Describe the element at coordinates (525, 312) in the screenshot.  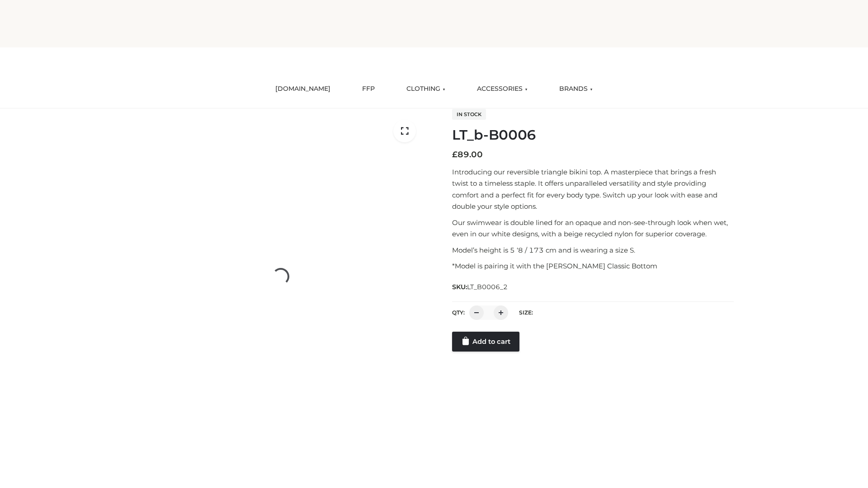
I see `label: Size:` at that location.